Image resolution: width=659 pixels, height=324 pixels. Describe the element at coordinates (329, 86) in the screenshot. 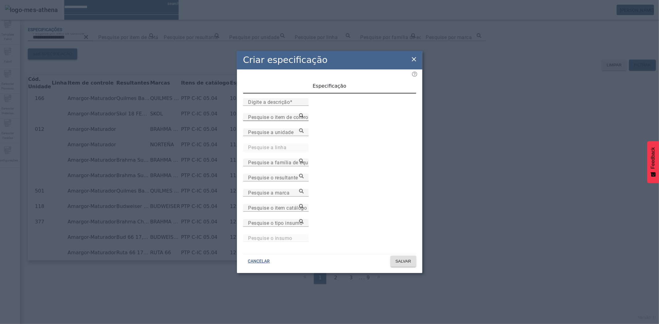

I see `span: Especificação` at that location.